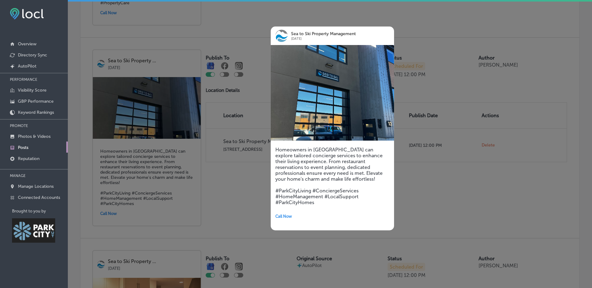 The width and height of the screenshot is (592, 288). Describe the element at coordinates (29, 159) in the screenshot. I see `p: Reputation` at that location.